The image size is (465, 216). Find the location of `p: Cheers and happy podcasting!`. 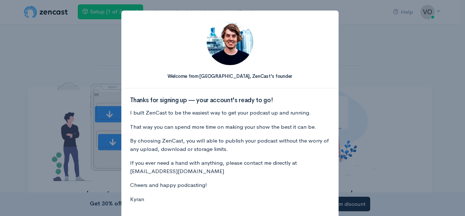

p: Cheers and happy podcasting! is located at coordinates (230, 185).